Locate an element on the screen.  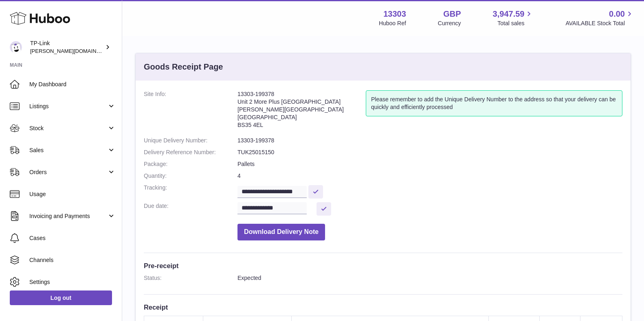
span: Invoicing and Payments is located at coordinates (68, 216).